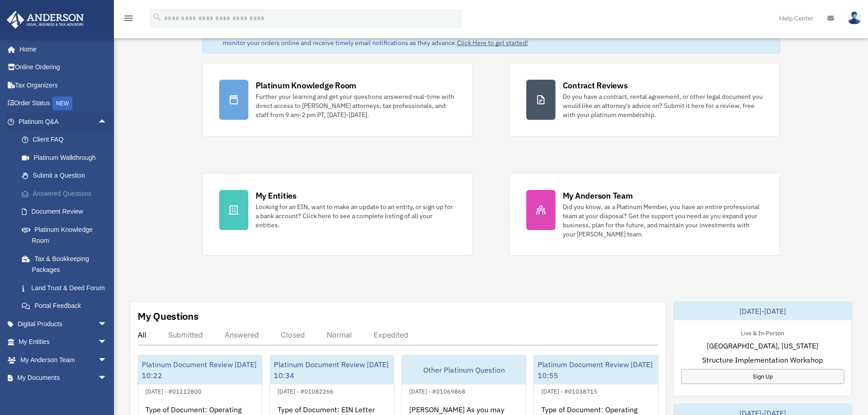 Image resolution: width=868 pixels, height=415 pixels. Describe the element at coordinates (67, 306) in the screenshot. I see `a: Portal Feedback` at that location.